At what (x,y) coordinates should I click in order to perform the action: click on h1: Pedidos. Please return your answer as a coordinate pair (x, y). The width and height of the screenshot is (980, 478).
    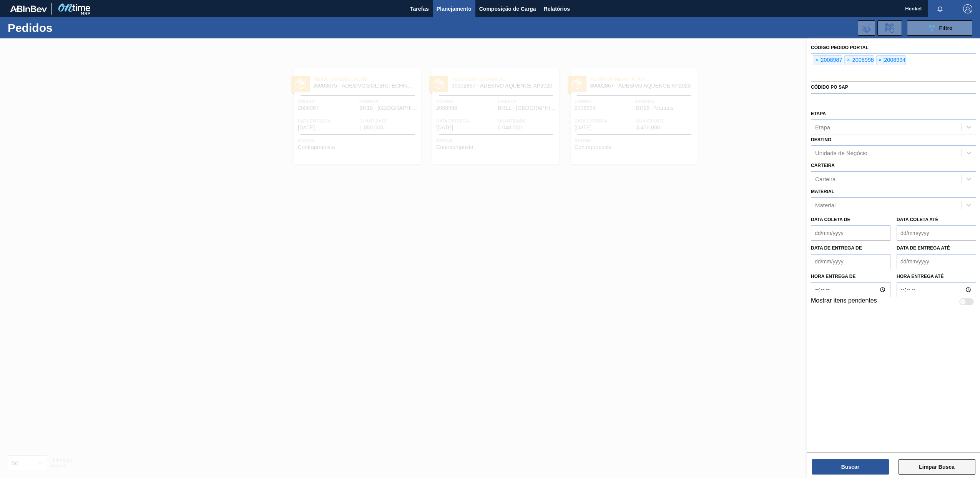
    Looking at the image, I should click on (67, 28).